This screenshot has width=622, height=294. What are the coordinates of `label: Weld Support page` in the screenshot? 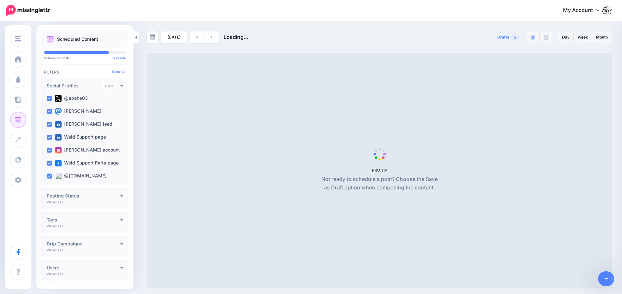 It's located at (80, 137).